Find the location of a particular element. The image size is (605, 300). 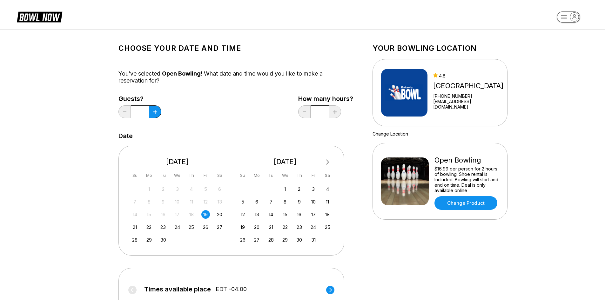

div: Choose Thursday, October 9th, 2025 is located at coordinates (299, 202).